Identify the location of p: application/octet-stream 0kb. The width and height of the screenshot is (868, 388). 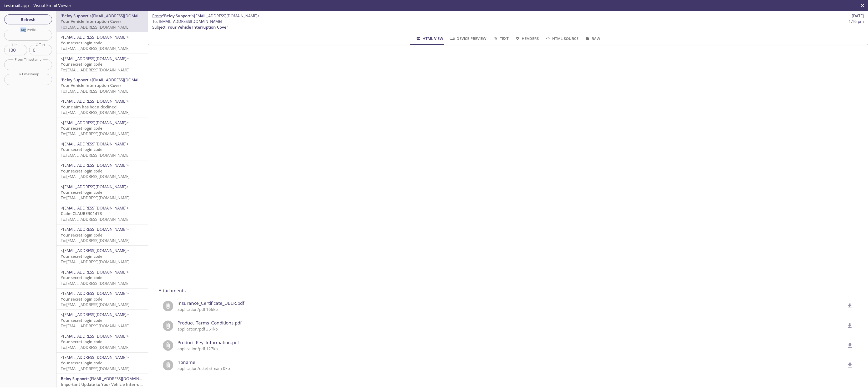
(511, 368).